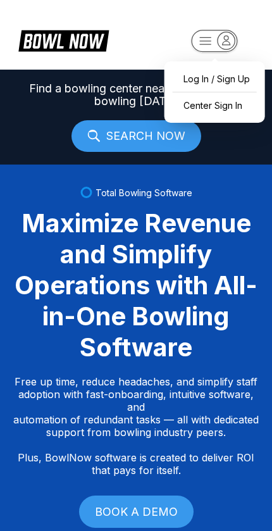 The height and width of the screenshot is (531, 272). What do you see at coordinates (215, 105) in the screenshot?
I see `div: Center Sign In` at bounding box center [215, 105].